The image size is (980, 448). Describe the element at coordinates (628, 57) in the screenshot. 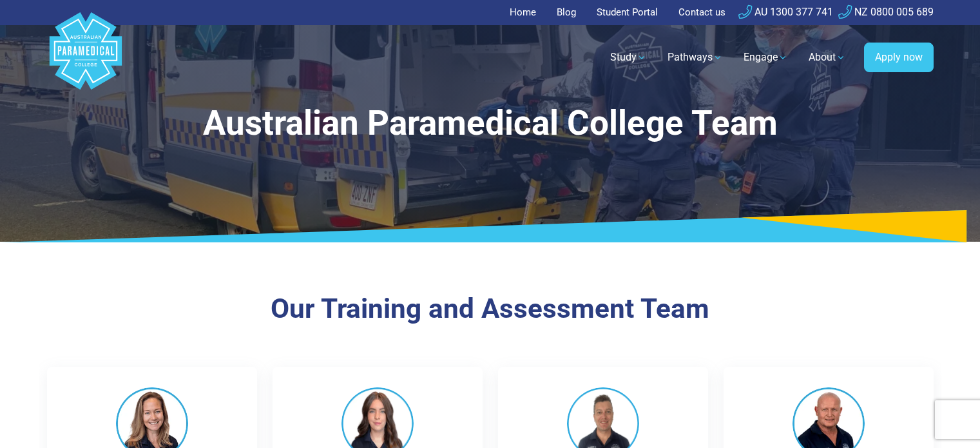

I see `a: Study` at that location.